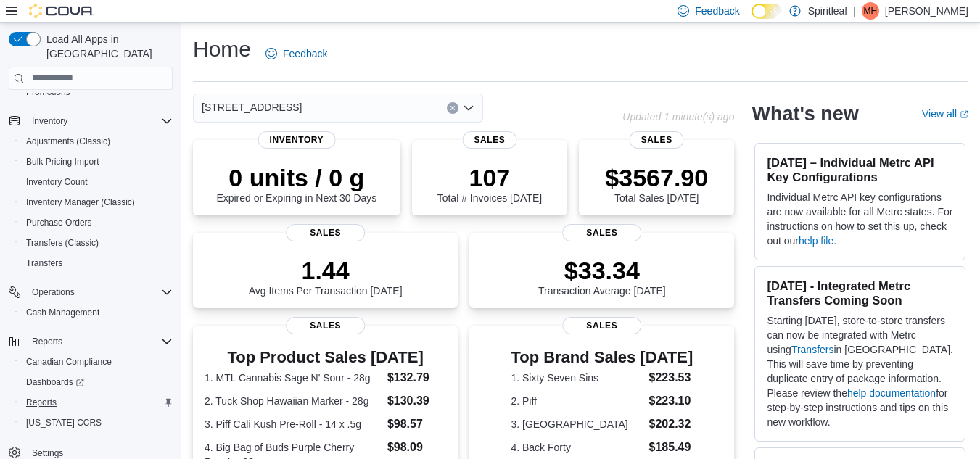  What do you see at coordinates (671, 378) in the screenshot?
I see `dd: $223.53` at bounding box center [671, 378].